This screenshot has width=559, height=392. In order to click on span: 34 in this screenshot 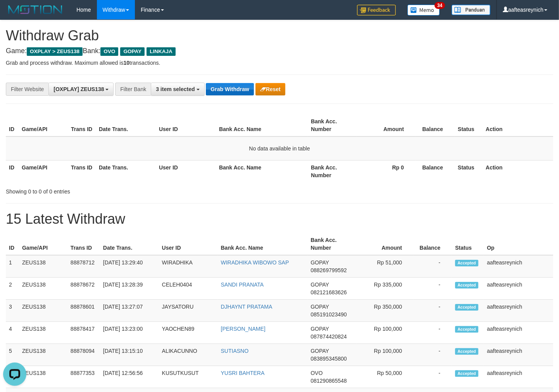, I will do `click(439, 6)`.